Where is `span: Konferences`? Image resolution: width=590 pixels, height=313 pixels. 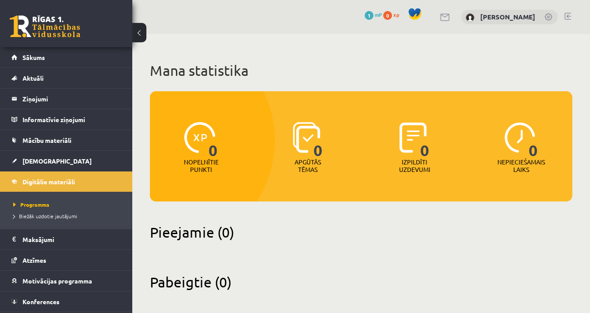
span: Konferences is located at coordinates (41, 302).